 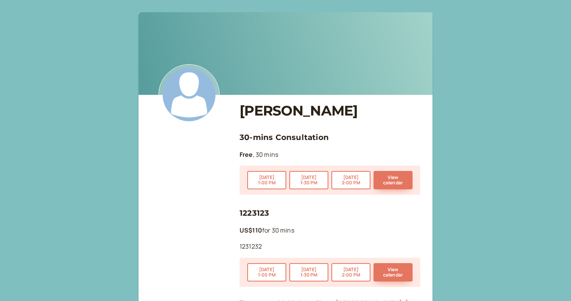 I want to click on b: US$110, so click(x=251, y=231).